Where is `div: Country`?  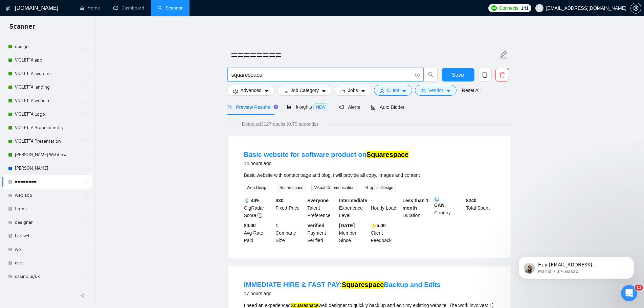
div: Country is located at coordinates (449, 208).